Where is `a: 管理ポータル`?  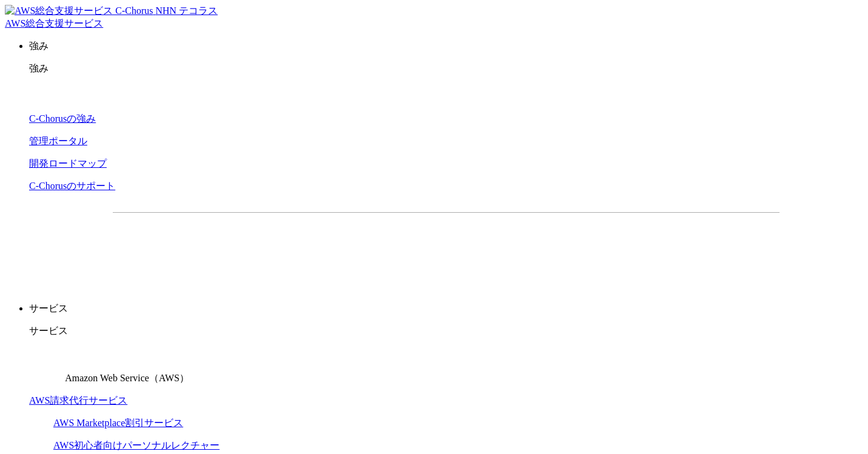 a: 管理ポータル is located at coordinates (58, 141).